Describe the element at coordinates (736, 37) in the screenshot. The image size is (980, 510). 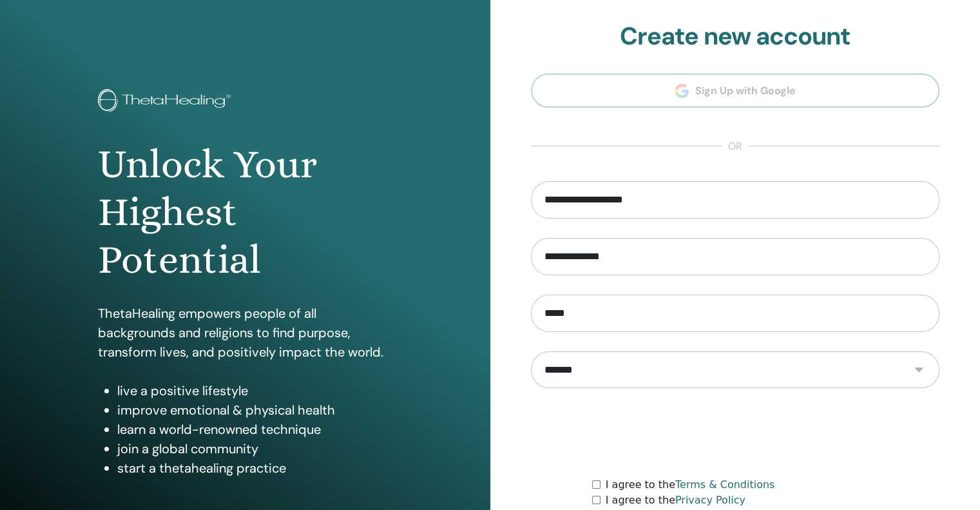
I see `h2: Create new account` at that location.